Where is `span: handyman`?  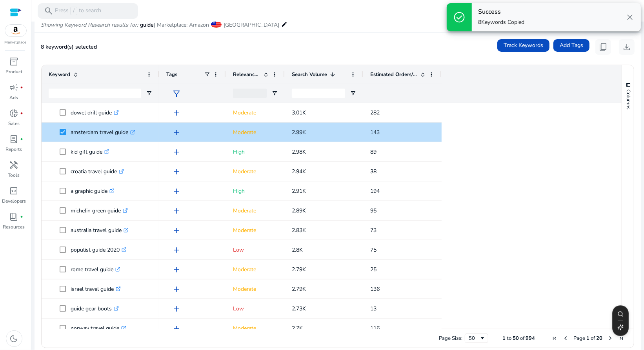 span: handyman is located at coordinates (14, 165).